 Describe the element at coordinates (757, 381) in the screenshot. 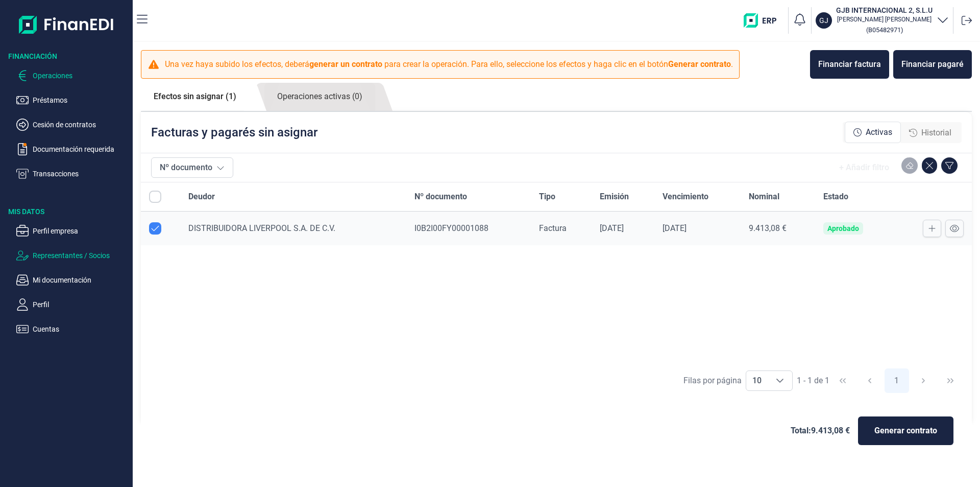

I see `span: 10` at that location.